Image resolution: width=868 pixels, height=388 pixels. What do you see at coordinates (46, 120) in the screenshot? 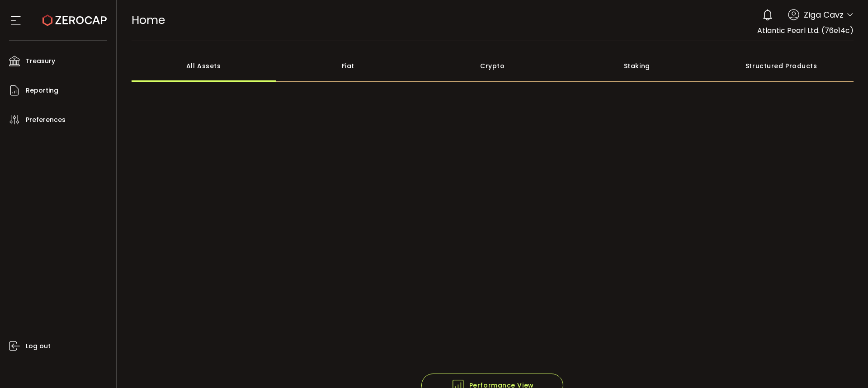
I see `span: Preferences` at bounding box center [46, 120].